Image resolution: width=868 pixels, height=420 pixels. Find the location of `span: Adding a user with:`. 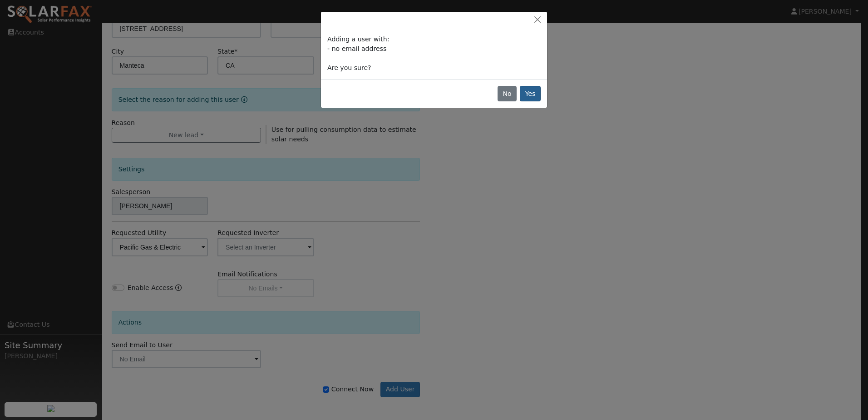

span: Adding a user with: is located at coordinates (358, 39).